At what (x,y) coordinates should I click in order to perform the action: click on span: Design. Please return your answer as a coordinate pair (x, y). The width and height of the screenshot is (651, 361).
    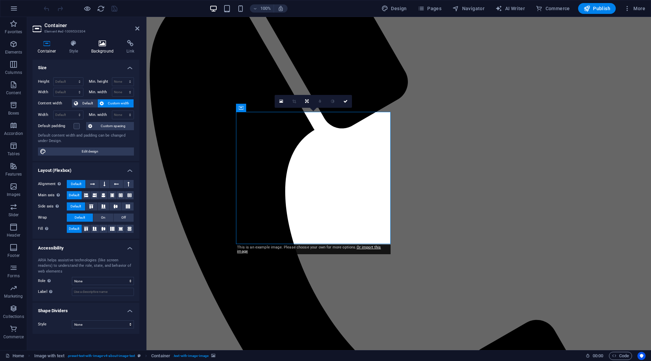
    Looking at the image, I should click on (394, 8).